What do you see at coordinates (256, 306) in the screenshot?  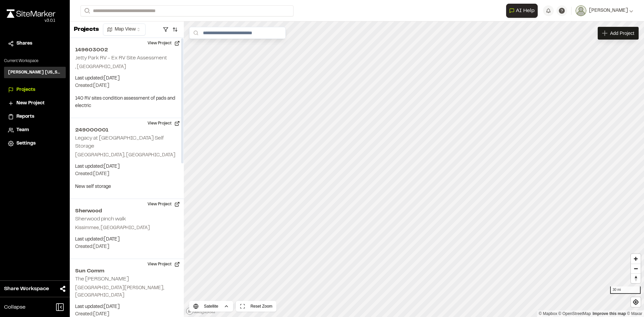 I see `button: Reset Zoom` at bounding box center [256, 306].